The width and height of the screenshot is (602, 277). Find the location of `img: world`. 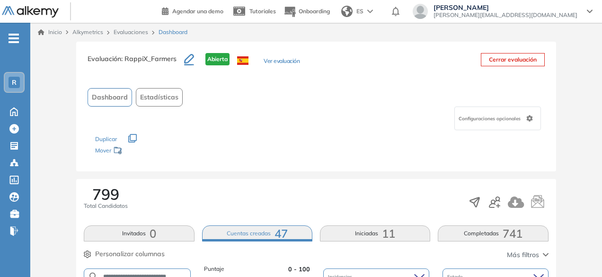

img: world is located at coordinates (347, 11).